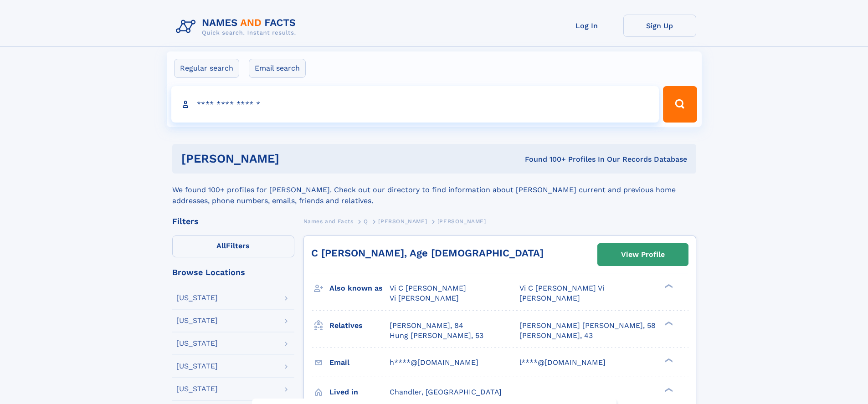 This screenshot has width=868, height=404. What do you see at coordinates (221, 246) in the screenshot?
I see `span: All` at bounding box center [221, 246].